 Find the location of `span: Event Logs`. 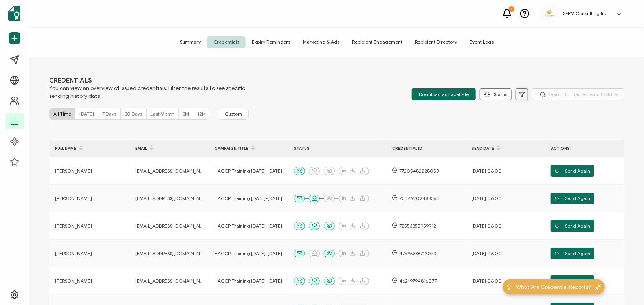

span: Event Logs is located at coordinates (481, 42).